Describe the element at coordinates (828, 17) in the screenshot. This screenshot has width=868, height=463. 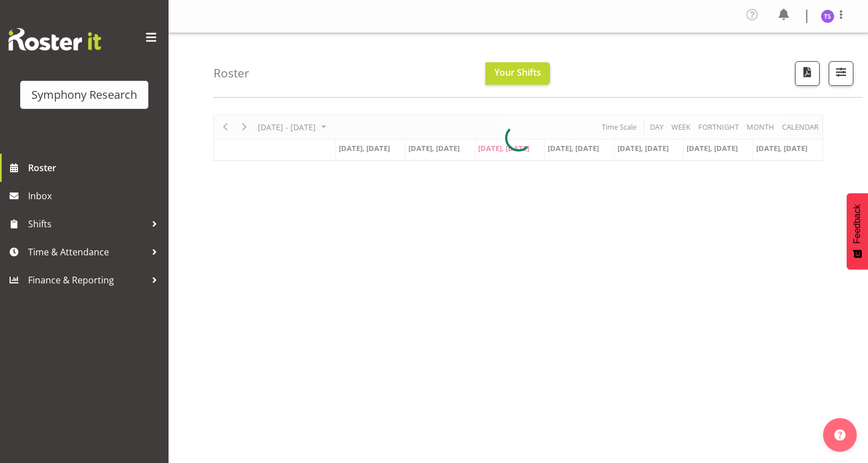
I see `img: titi-strickland1975.jpg` at that location.